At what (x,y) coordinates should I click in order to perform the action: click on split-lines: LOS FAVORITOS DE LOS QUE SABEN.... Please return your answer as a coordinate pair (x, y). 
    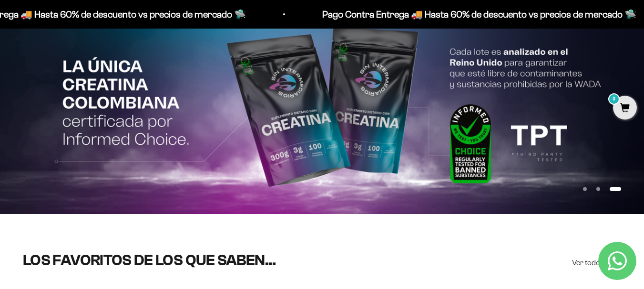
    Looking at the image, I should click on (149, 260).